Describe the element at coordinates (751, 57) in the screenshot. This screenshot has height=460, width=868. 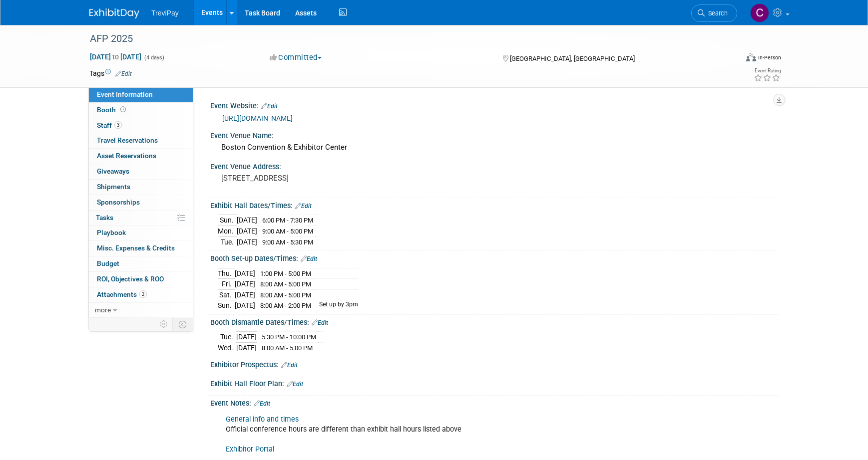
I see `img: Format-Inperson.png` at that location.